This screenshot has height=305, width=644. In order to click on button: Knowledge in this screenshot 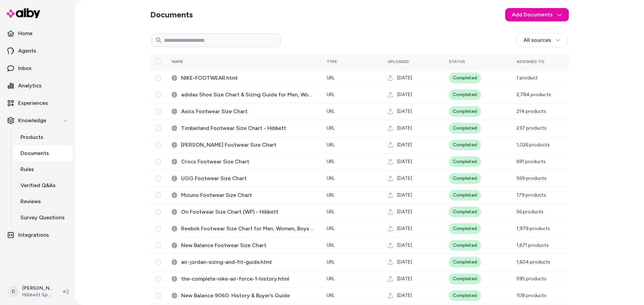, I will do `click(38, 121)`.